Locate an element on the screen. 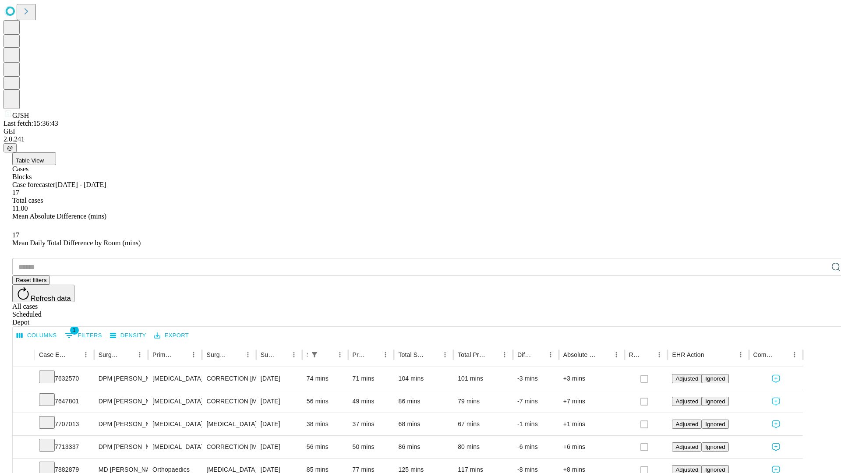 The image size is (841, 473). span: Refresh data is located at coordinates (51, 298).